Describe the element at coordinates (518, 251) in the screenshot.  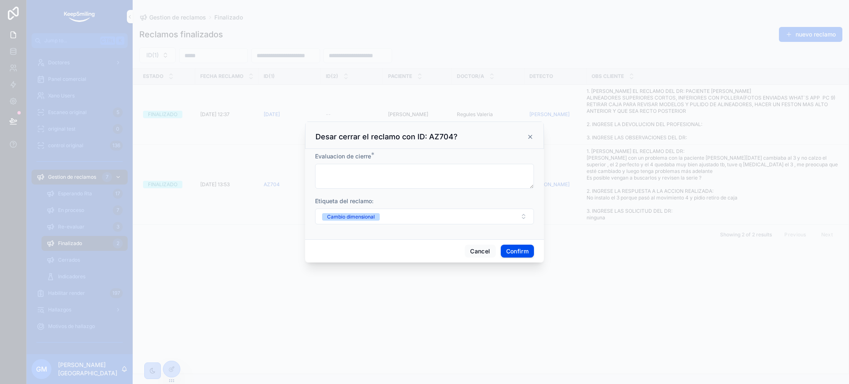
I see `button: Confirm` at that location.